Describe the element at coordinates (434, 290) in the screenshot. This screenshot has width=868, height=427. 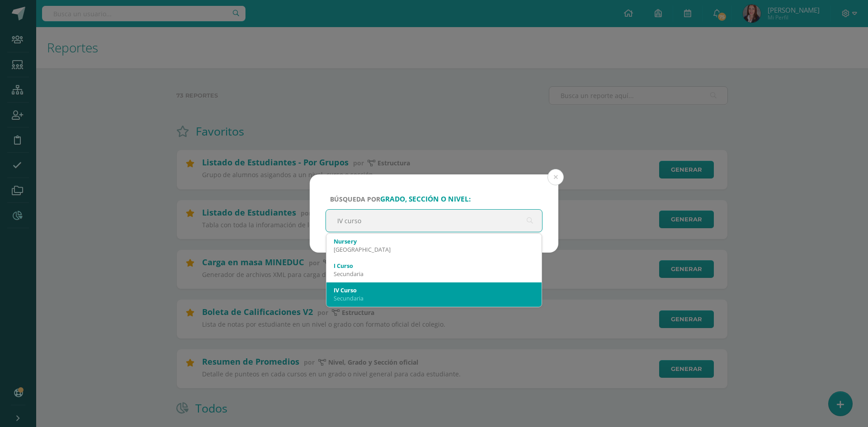
I see `div: IV Curso` at that location.